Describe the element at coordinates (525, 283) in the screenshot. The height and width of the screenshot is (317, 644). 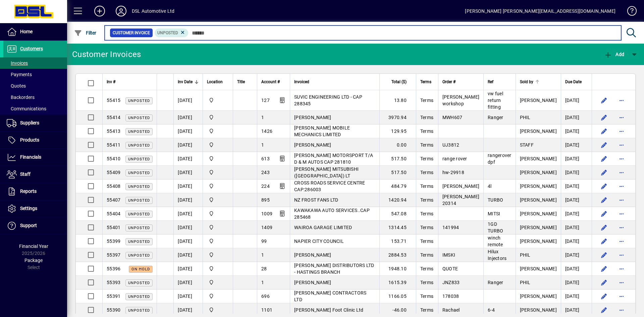
I see `span: PHIL` at that location.